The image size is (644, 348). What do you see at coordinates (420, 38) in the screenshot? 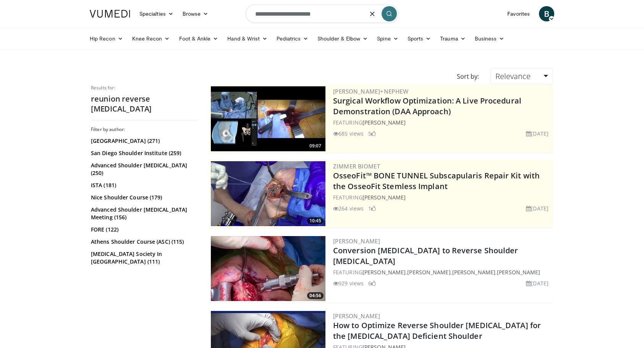
I see `a: Sports` at bounding box center [420, 38].